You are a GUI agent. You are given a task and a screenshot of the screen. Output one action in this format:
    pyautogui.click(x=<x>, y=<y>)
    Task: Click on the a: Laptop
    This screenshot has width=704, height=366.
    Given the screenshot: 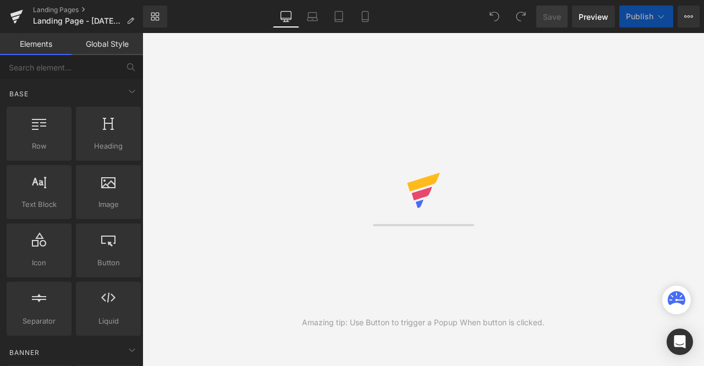 What is the action you would take?
    pyautogui.click(x=312, y=16)
    